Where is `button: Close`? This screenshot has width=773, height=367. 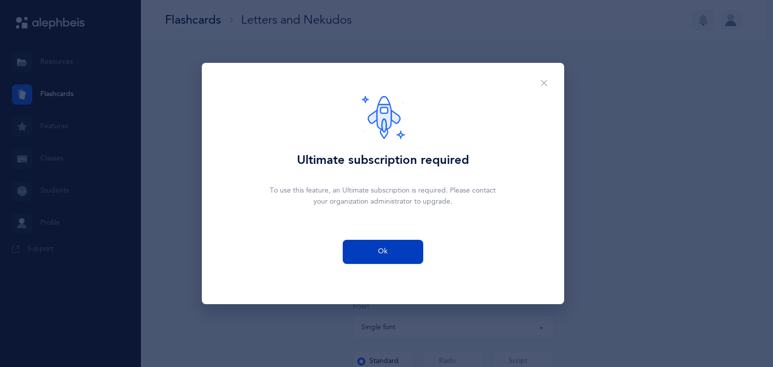 button: Close is located at coordinates (544, 83).